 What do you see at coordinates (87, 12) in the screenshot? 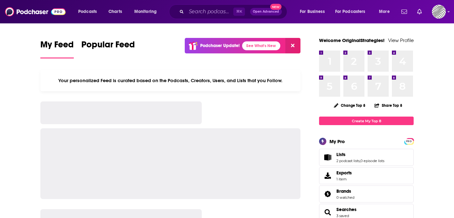
I see `span: Podcasts` at bounding box center [87, 12].